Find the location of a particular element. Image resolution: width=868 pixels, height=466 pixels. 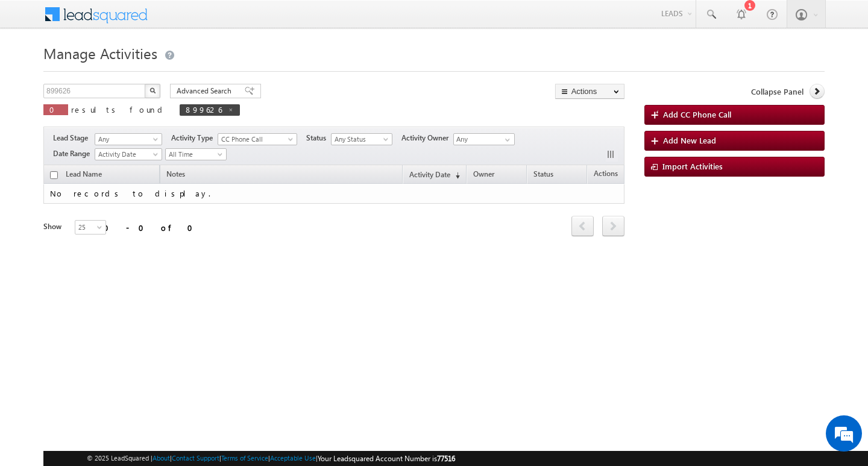

a: Activity Date(sorted descending) is located at coordinates (434, 175).